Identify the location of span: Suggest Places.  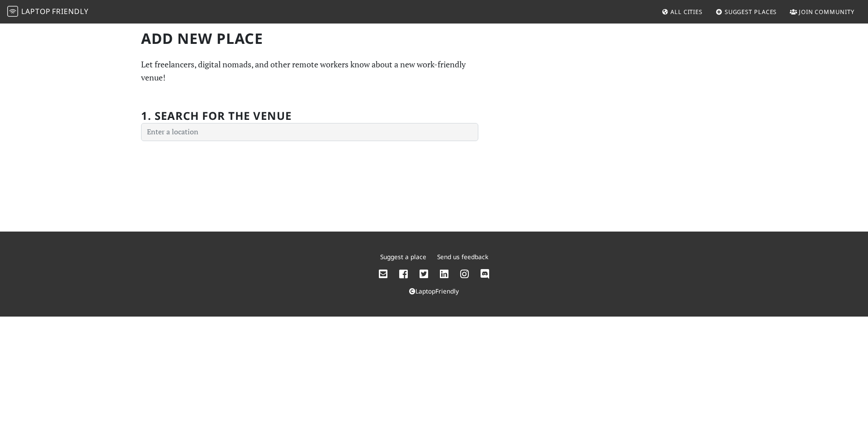
(750, 12).